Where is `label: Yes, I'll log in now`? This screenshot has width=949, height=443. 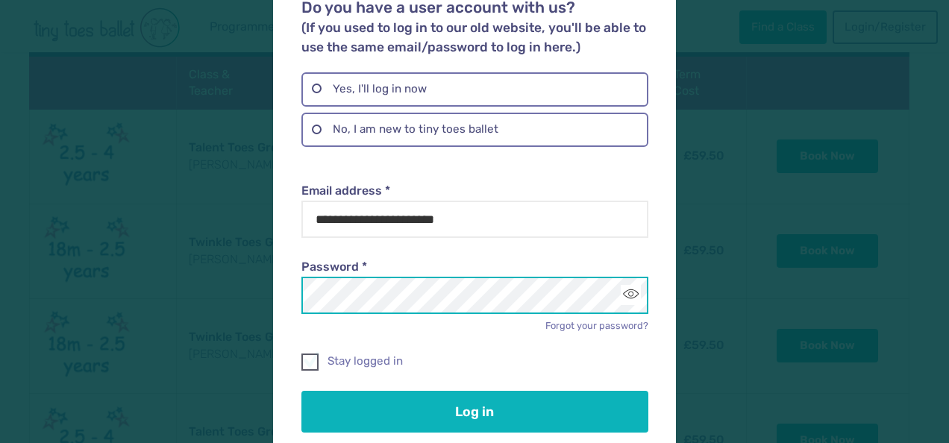
label: Yes, I'll log in now is located at coordinates (475, 90).